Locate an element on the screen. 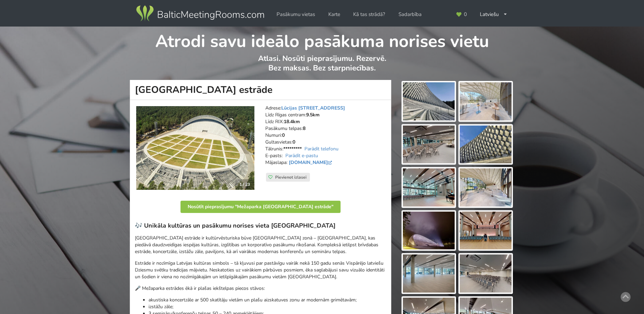 This screenshot has height=314, width=644. a: Karte is located at coordinates (334, 14).